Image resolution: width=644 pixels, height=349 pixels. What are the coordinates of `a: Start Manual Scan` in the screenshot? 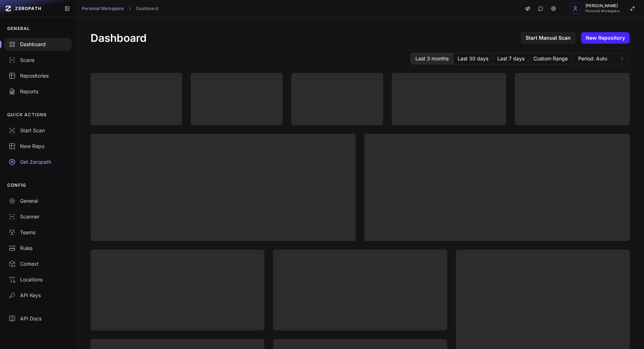 It's located at (548, 38).